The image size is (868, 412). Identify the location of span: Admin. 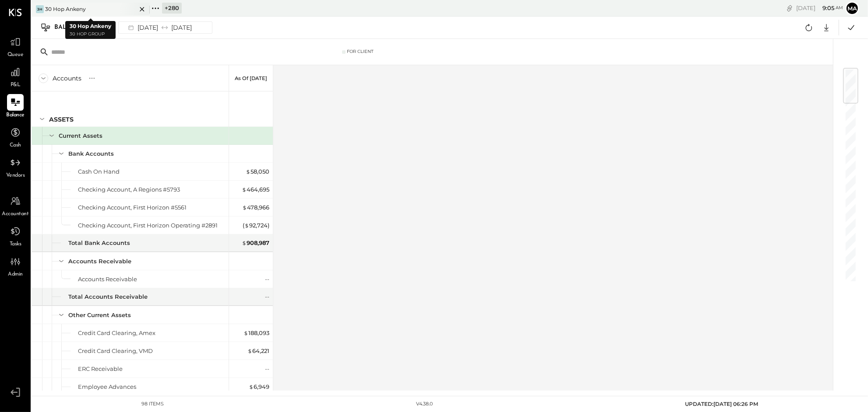
(15, 275).